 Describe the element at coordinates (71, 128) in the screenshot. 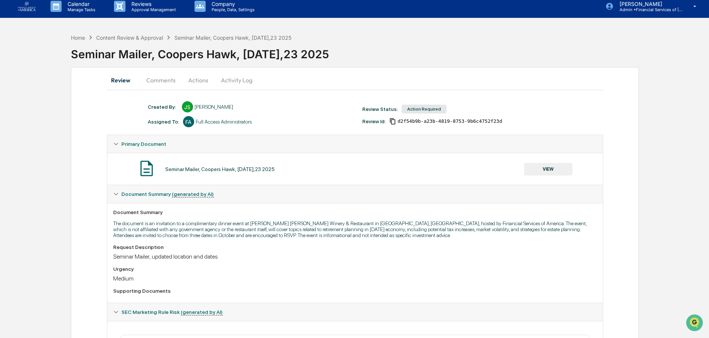

I see `a: Powered byPylon` at that location.